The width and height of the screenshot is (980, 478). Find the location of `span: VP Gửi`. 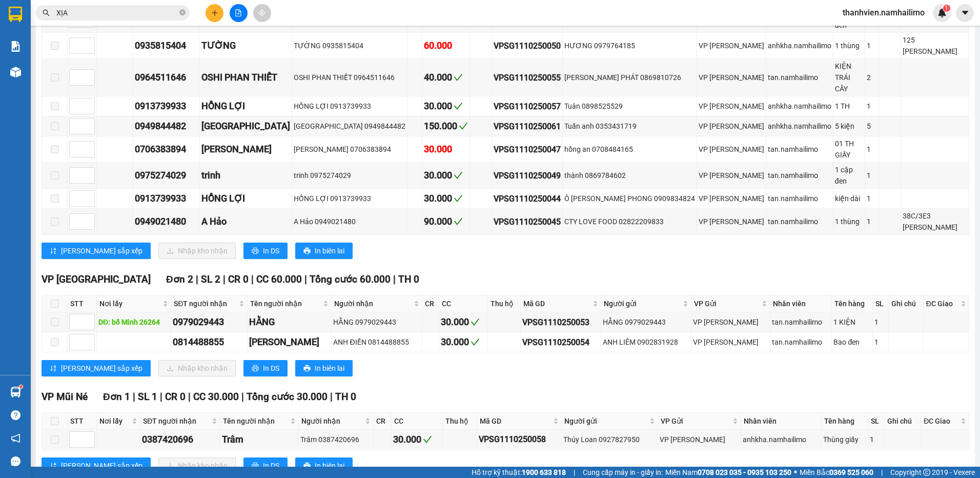

span: VP Gửi is located at coordinates (696, 421).